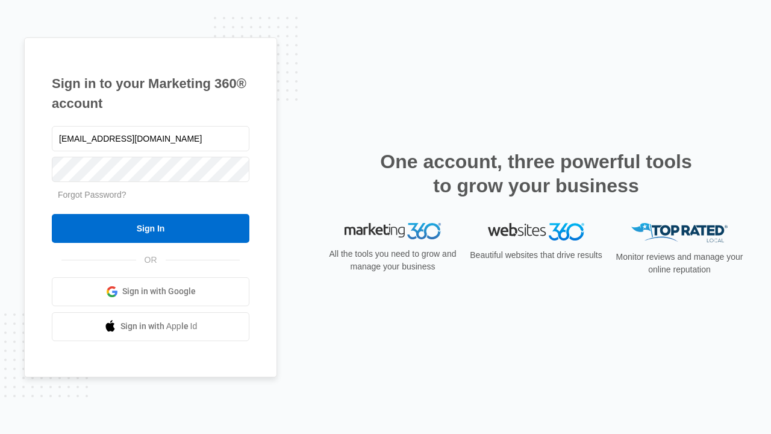 The image size is (771, 434). I want to click on a: Sign in with Google, so click(151, 292).